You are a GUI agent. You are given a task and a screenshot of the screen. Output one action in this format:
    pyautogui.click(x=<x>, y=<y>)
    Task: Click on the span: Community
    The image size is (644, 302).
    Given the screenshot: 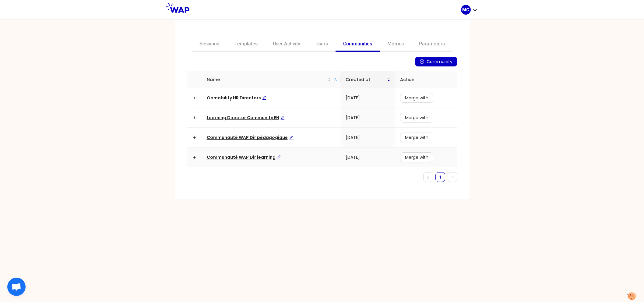 What is the action you would take?
    pyautogui.click(x=440, y=62)
    